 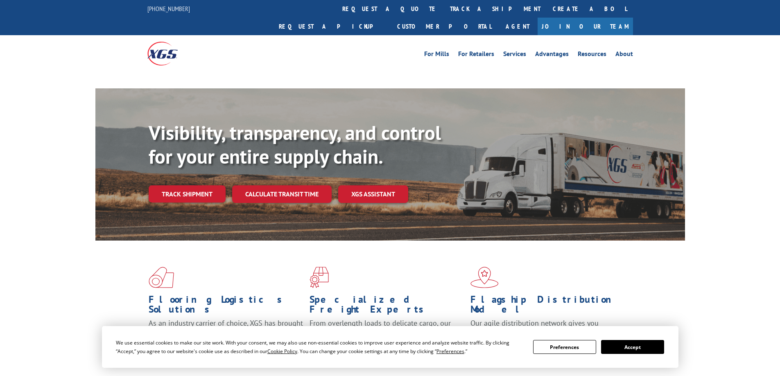 I want to click on span: Preferences, so click(x=450, y=351).